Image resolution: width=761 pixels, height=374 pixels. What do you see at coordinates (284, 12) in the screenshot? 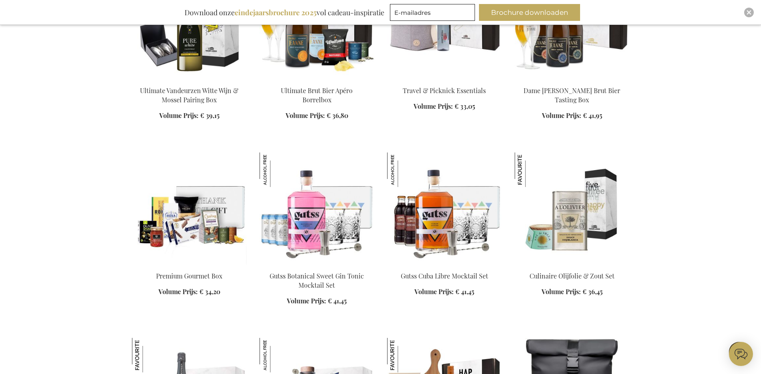
I see `div: Download onze vol cadeau-inspiratie` at bounding box center [284, 12].